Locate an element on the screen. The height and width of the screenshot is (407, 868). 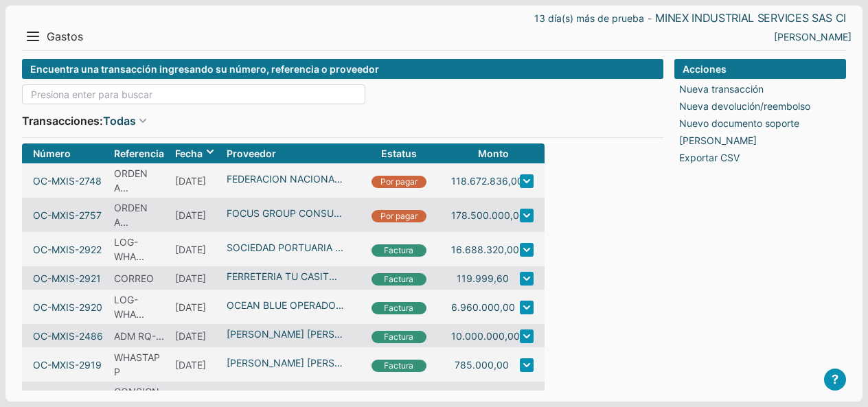
th: Fecha is located at coordinates (195, 153).